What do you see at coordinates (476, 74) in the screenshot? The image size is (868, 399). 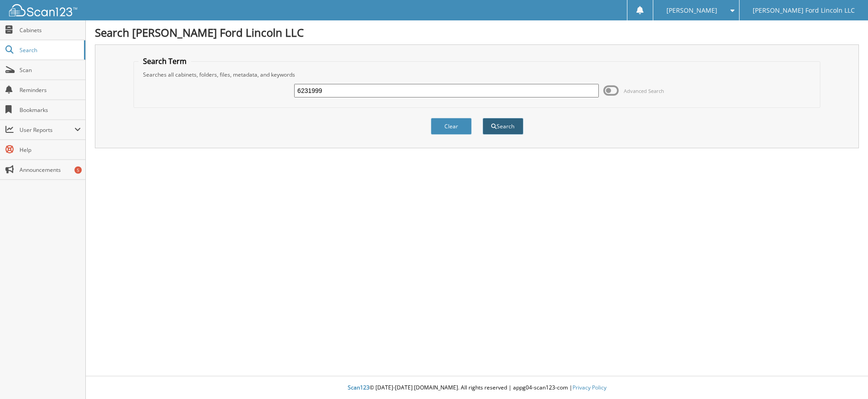 I see `div: Searches all cabinets, folders, files, metadata, and keywords` at bounding box center [476, 74].